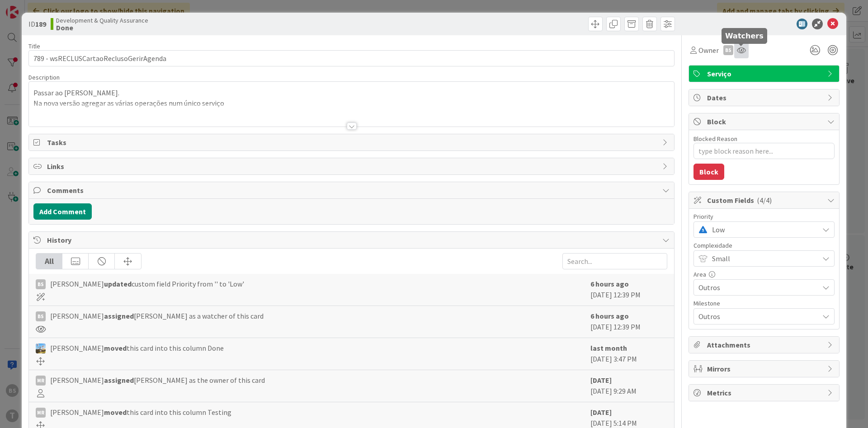 The width and height of the screenshot is (868, 428). What do you see at coordinates (352, 166) in the screenshot?
I see `span: Links` at bounding box center [352, 166].